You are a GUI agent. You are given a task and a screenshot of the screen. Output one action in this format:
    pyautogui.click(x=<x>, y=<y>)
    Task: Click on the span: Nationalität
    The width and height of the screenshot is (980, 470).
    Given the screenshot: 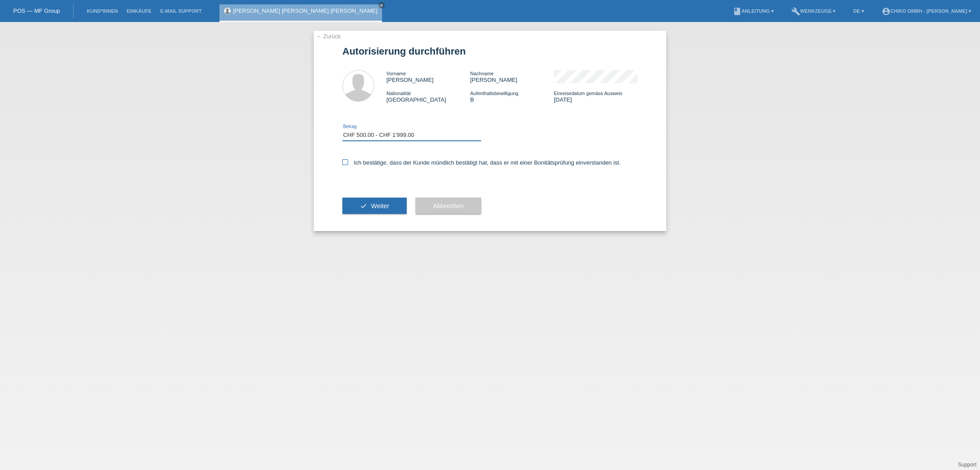 What is the action you would take?
    pyautogui.click(x=398, y=93)
    